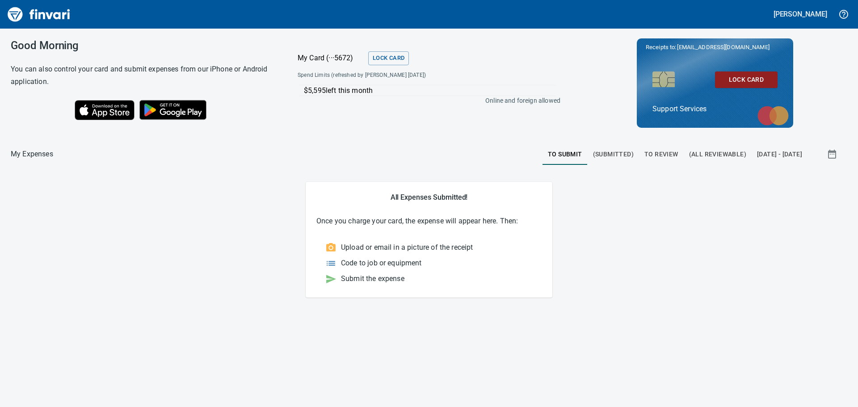  What do you see at coordinates (430, 91) in the screenshot?
I see `p: $5,595 left this month` at bounding box center [430, 91].